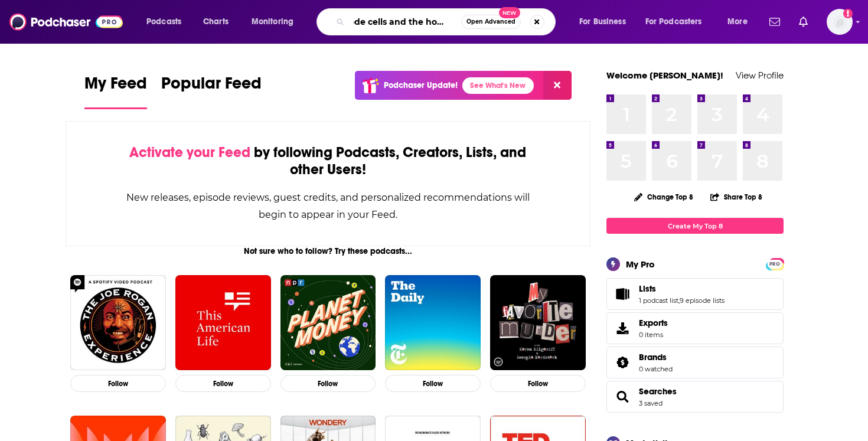 Image resolution: width=868 pixels, height=441 pixels. What do you see at coordinates (433, 323) in the screenshot?
I see `img: The Daily` at bounding box center [433, 323].